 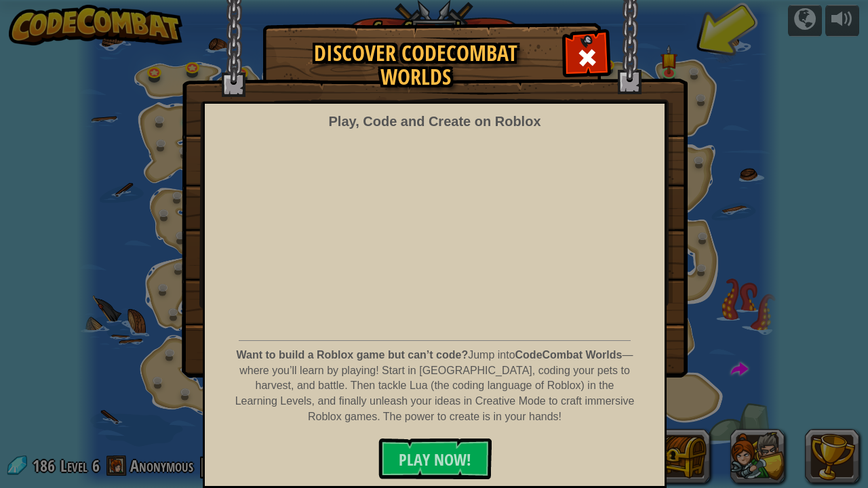 I want to click on span: PLAY NOW!, so click(x=435, y=459).